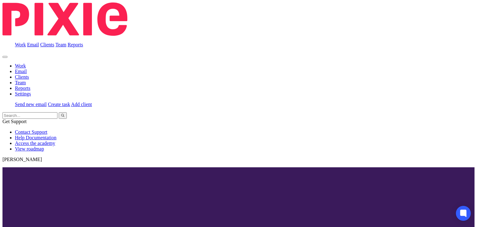 The image size is (477, 227). Describe the element at coordinates (30, 148) in the screenshot. I see `span: View roadmap` at that location.